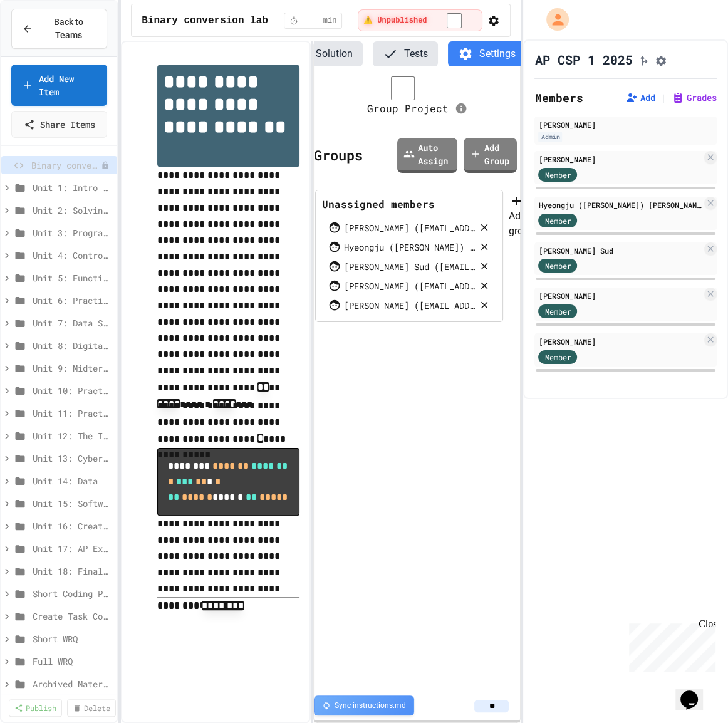  I want to click on span: Unit 14: Data, so click(72, 481).